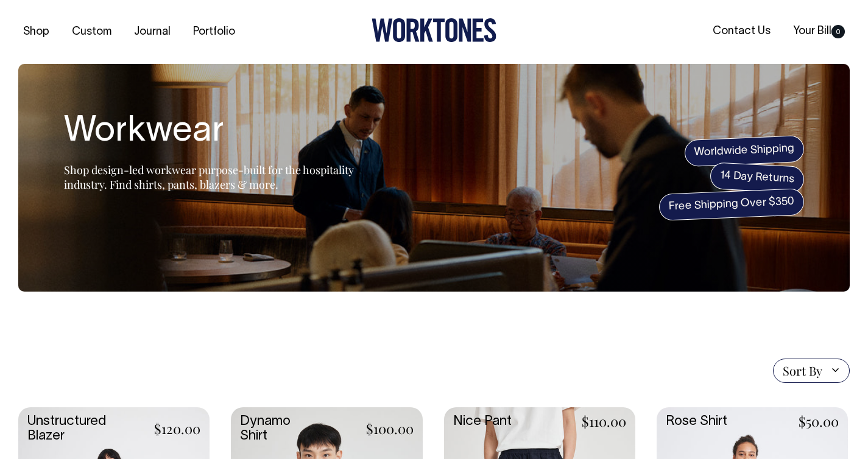 The image size is (868, 459). I want to click on span: 0, so click(838, 32).